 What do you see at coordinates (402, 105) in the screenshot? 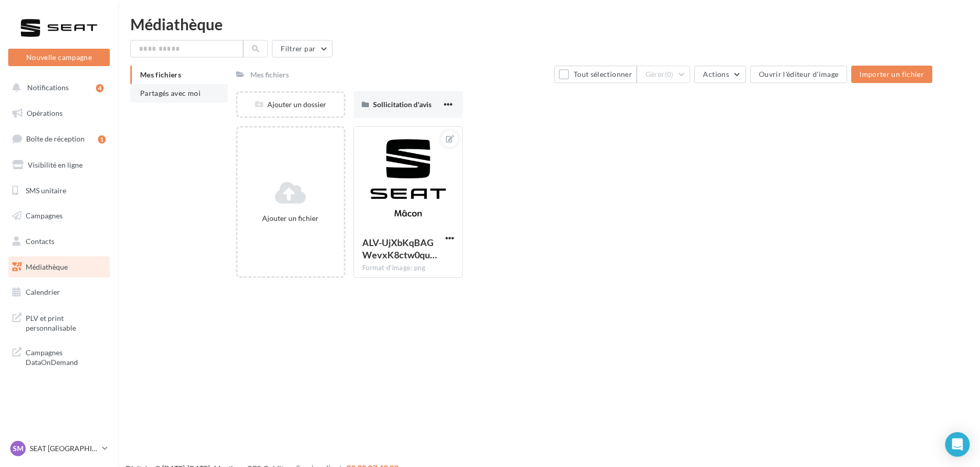
I see `span: Sollicitation d'avis` at bounding box center [402, 105].